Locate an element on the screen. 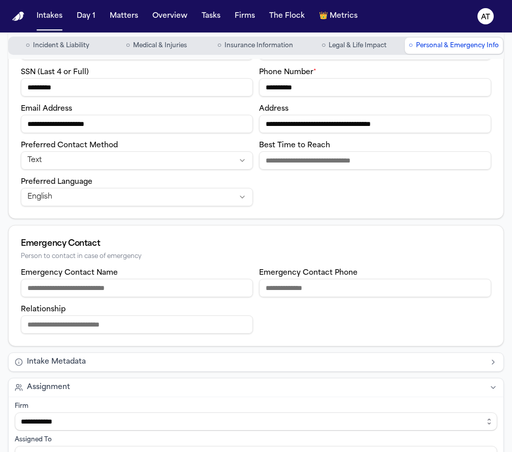  button: Go to Legal & Life Impact is located at coordinates (354, 46).